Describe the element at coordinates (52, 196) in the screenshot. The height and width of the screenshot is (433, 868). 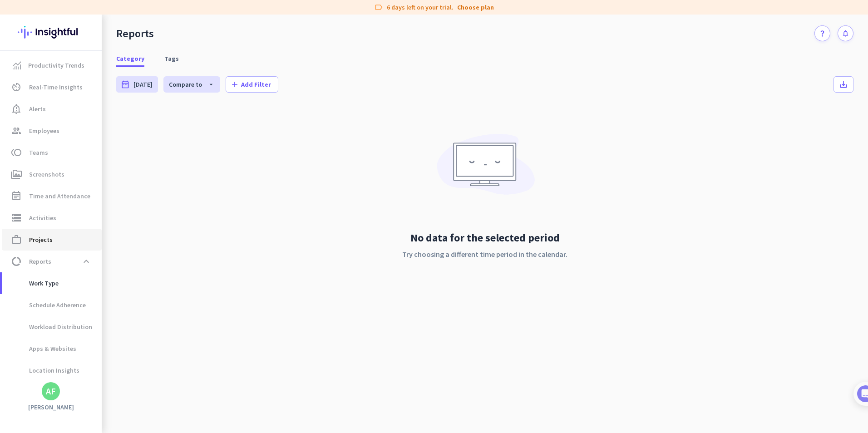
I see `a: event_noteTime and Attendance` at that location.